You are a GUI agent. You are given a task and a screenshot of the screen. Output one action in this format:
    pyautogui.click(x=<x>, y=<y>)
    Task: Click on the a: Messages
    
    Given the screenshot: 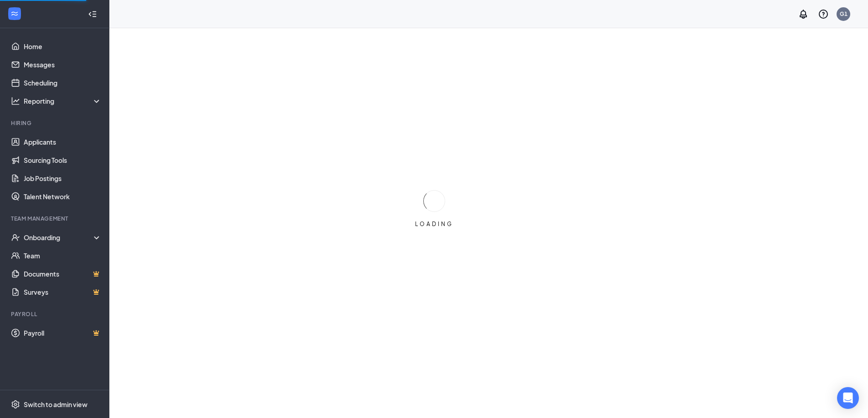 What is the action you would take?
    pyautogui.click(x=63, y=65)
    